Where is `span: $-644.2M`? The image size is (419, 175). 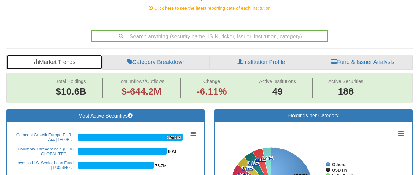
span: $-644.2M is located at coordinates (141, 91).